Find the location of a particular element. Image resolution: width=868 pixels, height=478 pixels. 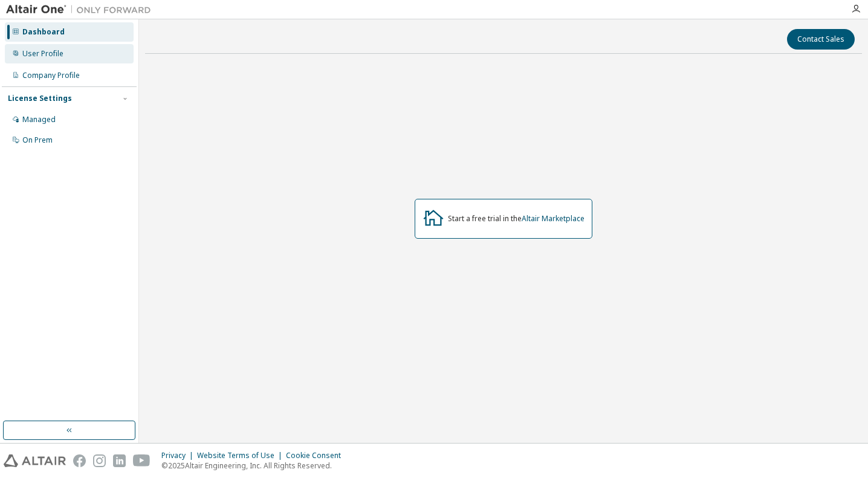

img: linkedin.svg is located at coordinates (119, 461).